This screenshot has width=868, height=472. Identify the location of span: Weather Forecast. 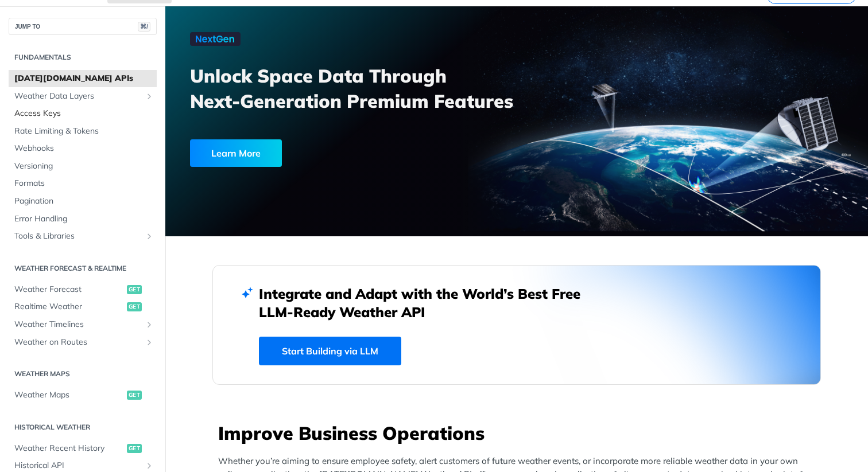
(69, 289).